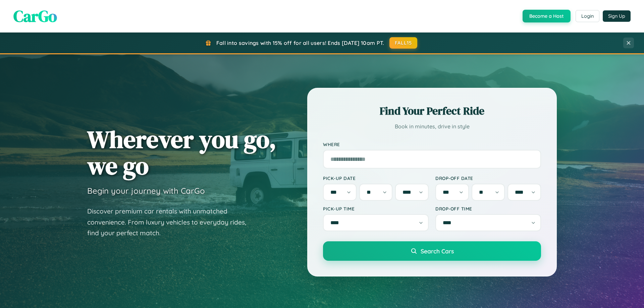  I want to click on span: Search Cars, so click(437, 251).